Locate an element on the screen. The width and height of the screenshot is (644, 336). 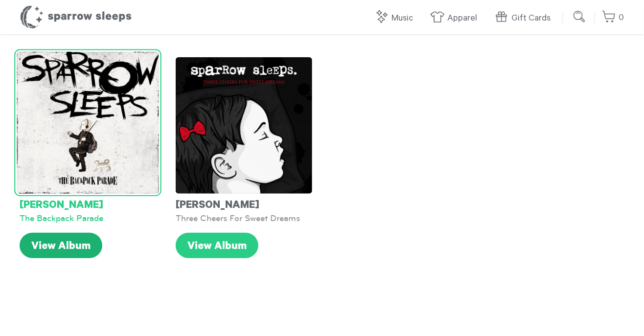
div: The Backpack Parade is located at coordinates (87, 218).